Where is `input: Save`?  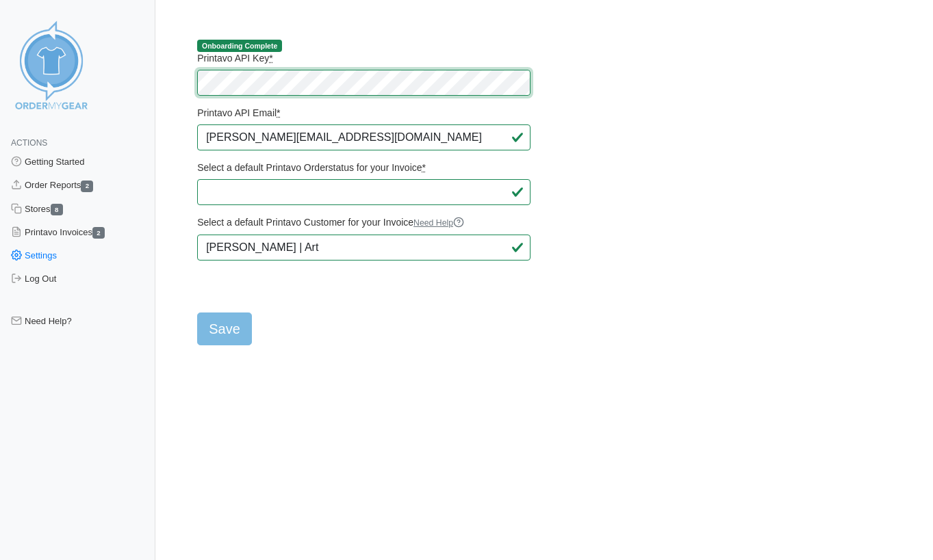 input: Save is located at coordinates (224, 329).